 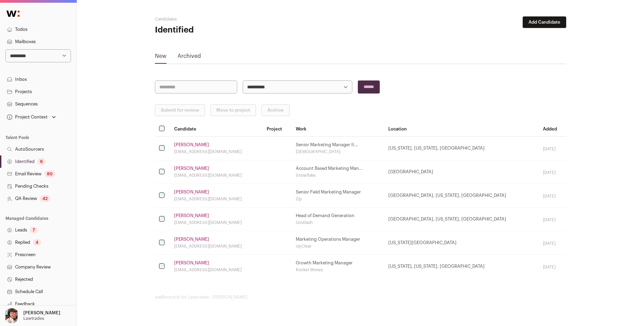 I want to click on a: New, so click(x=160, y=57).